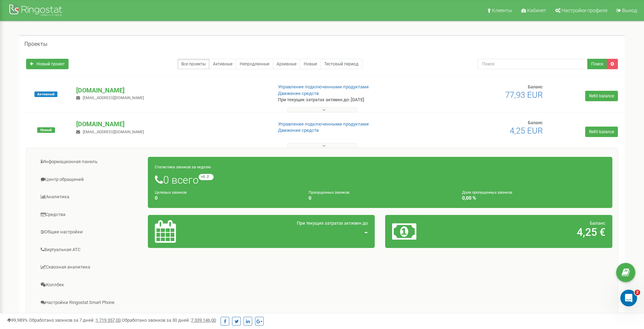  Describe the element at coordinates (90, 250) in the screenshot. I see `a: Виртуальная АТС` at that location.